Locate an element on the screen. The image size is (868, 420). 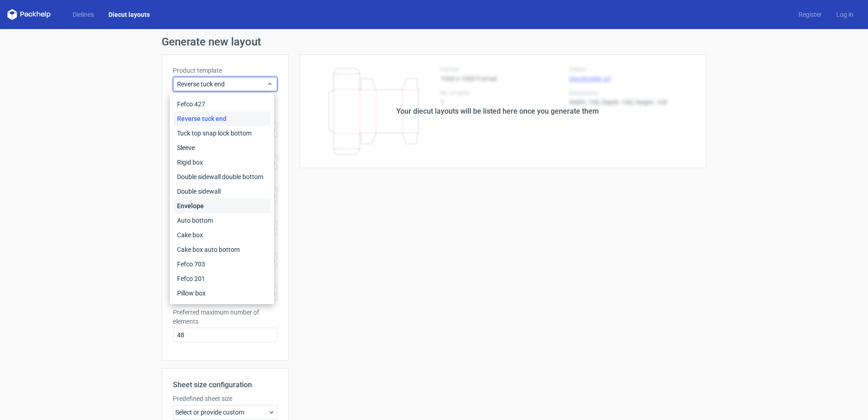
a: Dielines is located at coordinates (83, 15).